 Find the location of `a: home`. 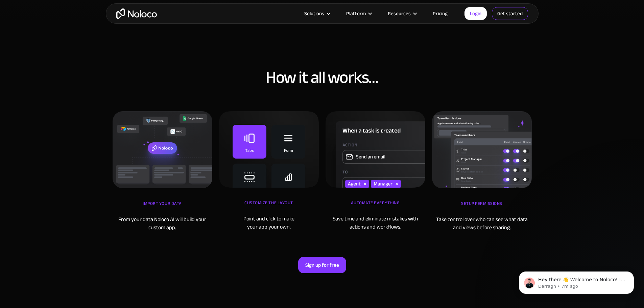

a: home is located at coordinates (136, 14).